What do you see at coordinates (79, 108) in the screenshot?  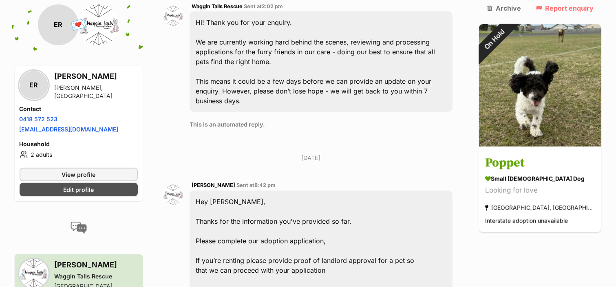 I see `h4: Contact` at bounding box center [79, 108].